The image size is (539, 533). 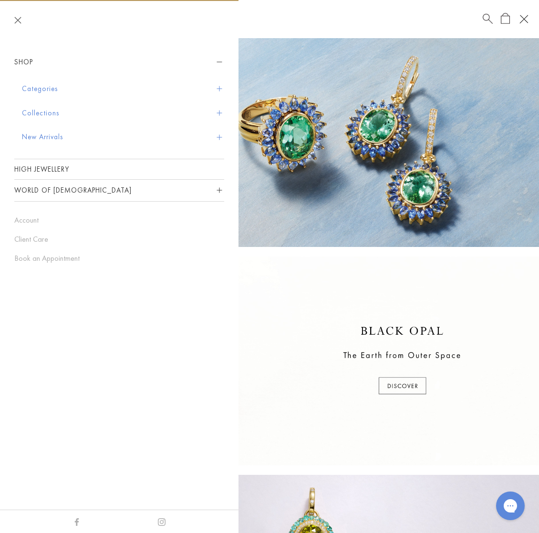 I want to click on button: Categories, so click(x=123, y=89).